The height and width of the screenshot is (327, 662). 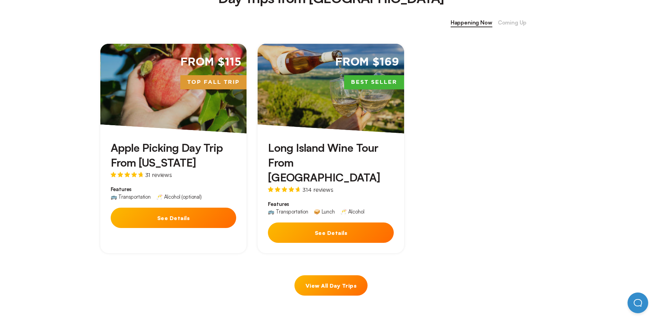 What do you see at coordinates (471, 23) in the screenshot?
I see `span: Happening Now` at bounding box center [471, 23].